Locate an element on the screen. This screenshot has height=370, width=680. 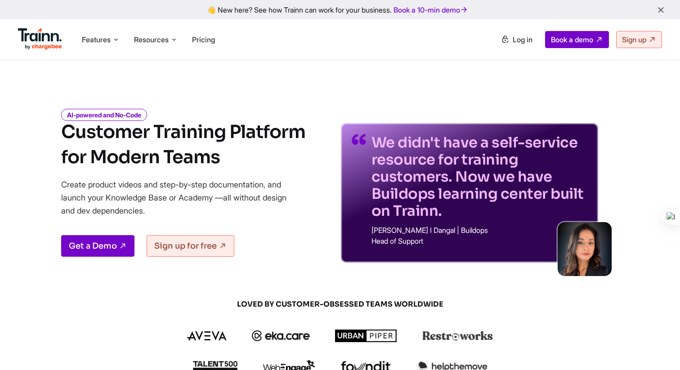
a: Log in is located at coordinates (516, 40).